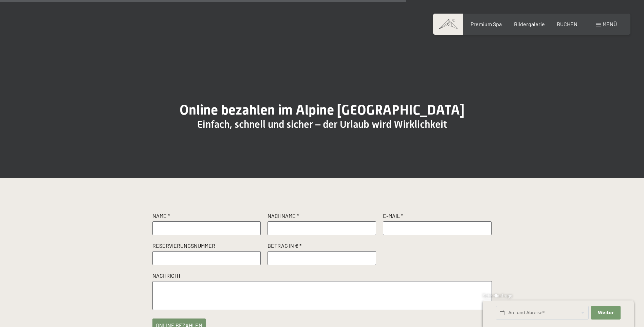  What do you see at coordinates (610, 24) in the screenshot?
I see `span: Menü` at bounding box center [610, 24].